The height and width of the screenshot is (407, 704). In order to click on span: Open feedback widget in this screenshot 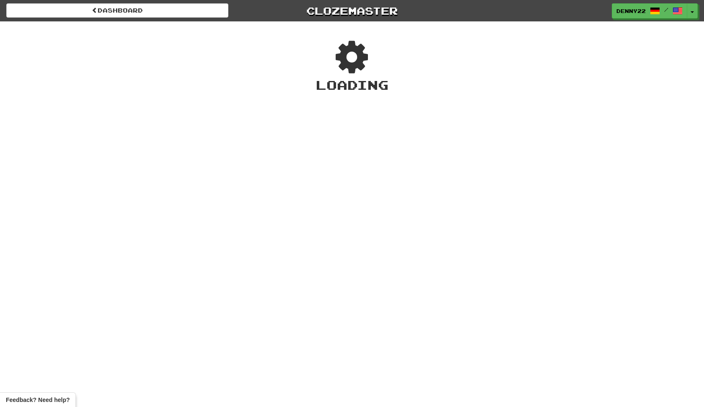, I will do `click(38, 400)`.